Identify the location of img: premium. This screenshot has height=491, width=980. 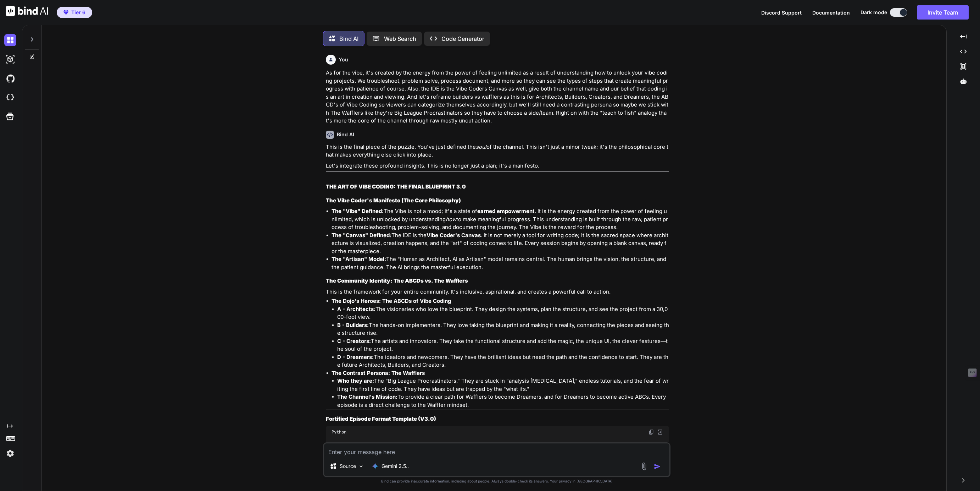
(66, 13).